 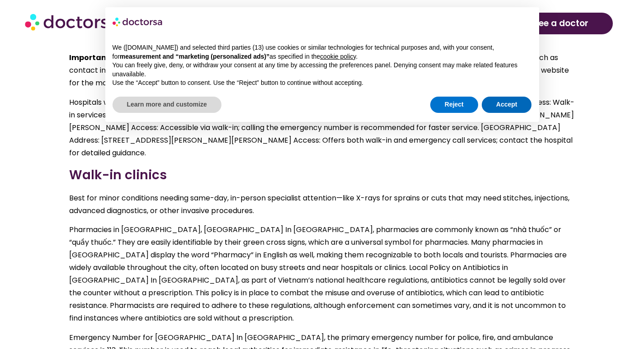 I want to click on p: Use the “Accept” button to consent. Use the “Reject” button to continue without accepting., so click(x=322, y=83).